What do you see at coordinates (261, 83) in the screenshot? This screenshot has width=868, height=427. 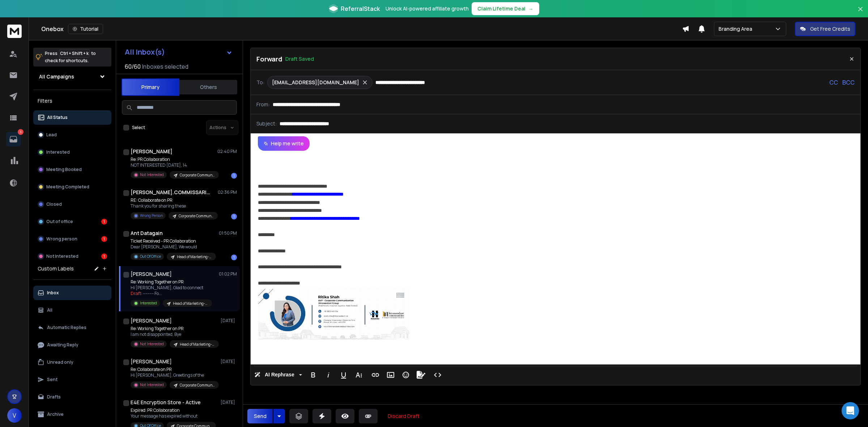 I see `p: To:` at bounding box center [261, 83].